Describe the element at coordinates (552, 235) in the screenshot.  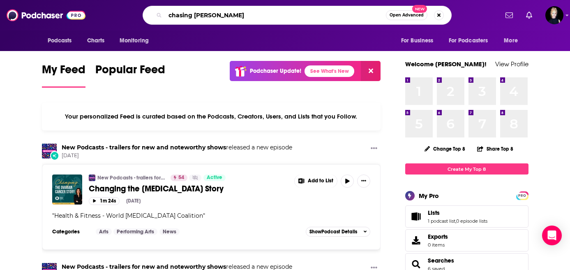
I see `div: Open Intercom Messenger` at that location.